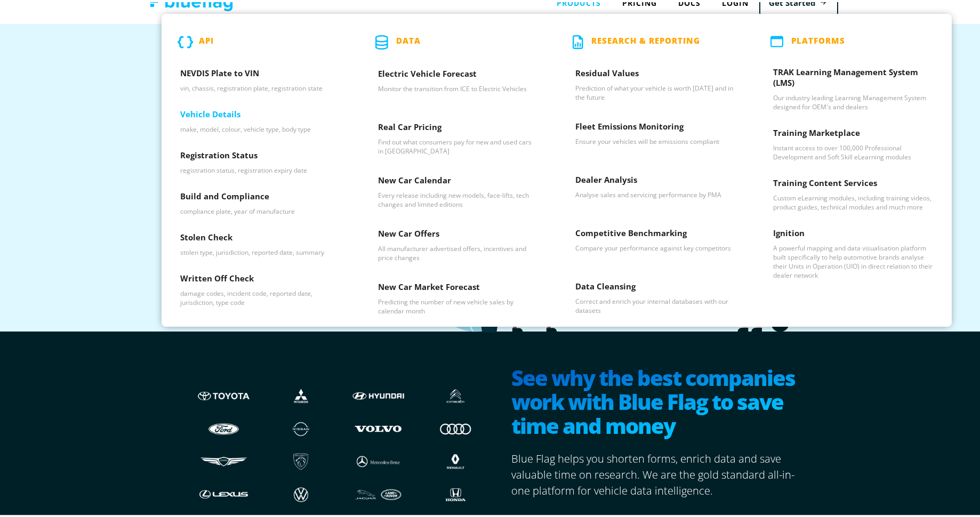 Image resolution: width=980 pixels, height=517 pixels. Describe the element at coordinates (260, 197) in the screenshot. I see `h3: Build and Compliance` at that location.